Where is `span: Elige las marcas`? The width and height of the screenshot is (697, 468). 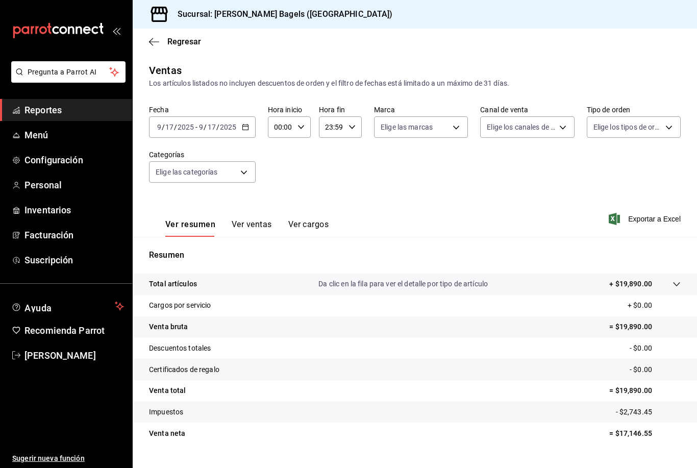 span: Elige las marcas is located at coordinates (407, 127).